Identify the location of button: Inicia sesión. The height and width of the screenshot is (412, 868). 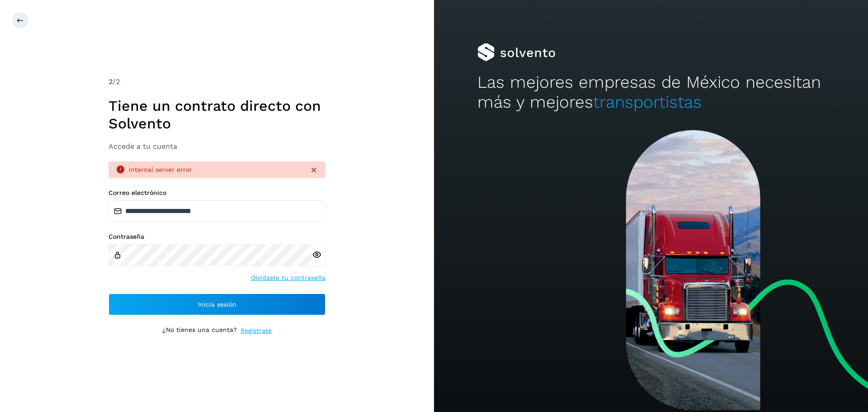
(217, 304).